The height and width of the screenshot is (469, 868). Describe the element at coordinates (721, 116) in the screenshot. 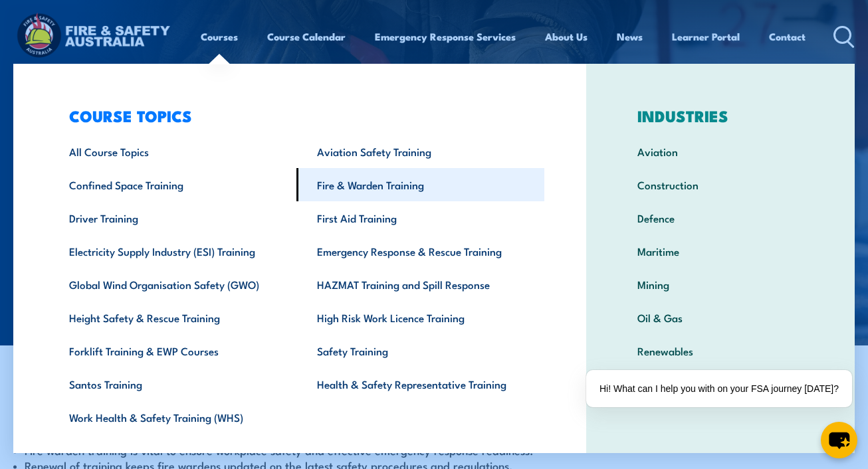

I see `h3: INDUSTRIES` at that location.